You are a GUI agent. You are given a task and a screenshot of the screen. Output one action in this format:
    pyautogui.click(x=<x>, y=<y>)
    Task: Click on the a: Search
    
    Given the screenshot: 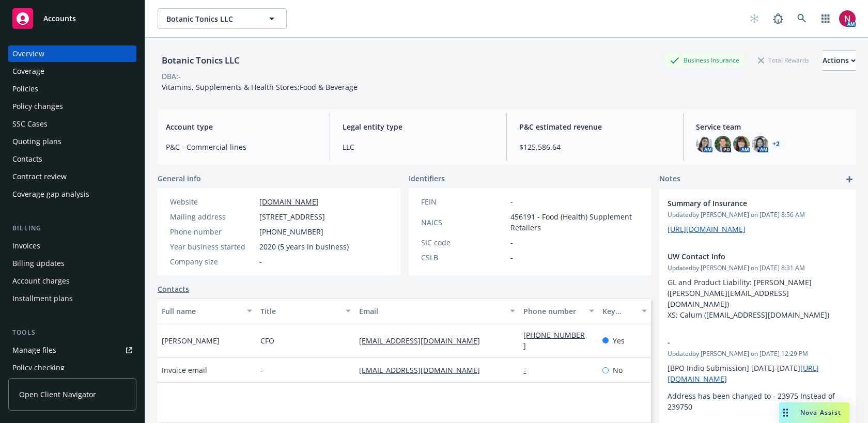 What is the action you would take?
    pyautogui.click(x=802, y=19)
    